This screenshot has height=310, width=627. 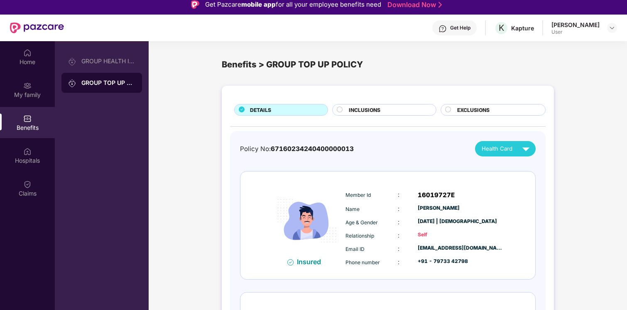 I want to click on button: Health Card, so click(x=506, y=148).